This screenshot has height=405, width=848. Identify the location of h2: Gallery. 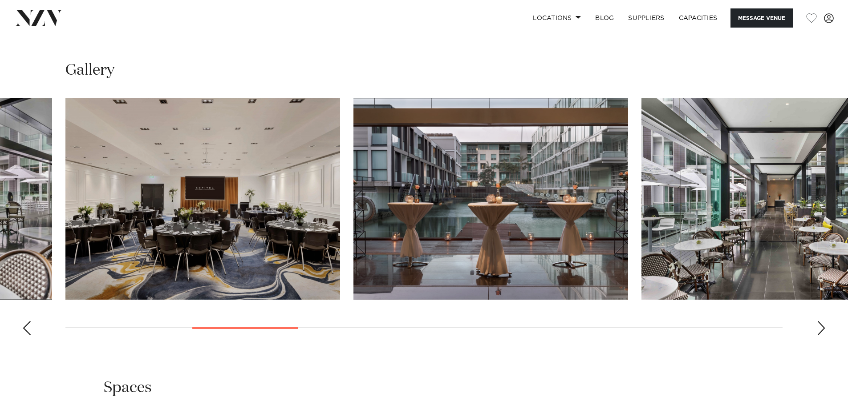
(90, 70).